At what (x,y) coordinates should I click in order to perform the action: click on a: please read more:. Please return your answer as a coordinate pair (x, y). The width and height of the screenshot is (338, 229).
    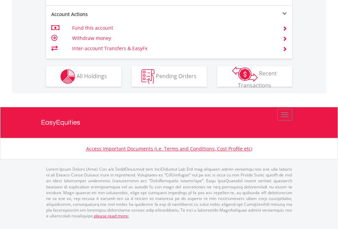
    Looking at the image, I should click on (111, 216).